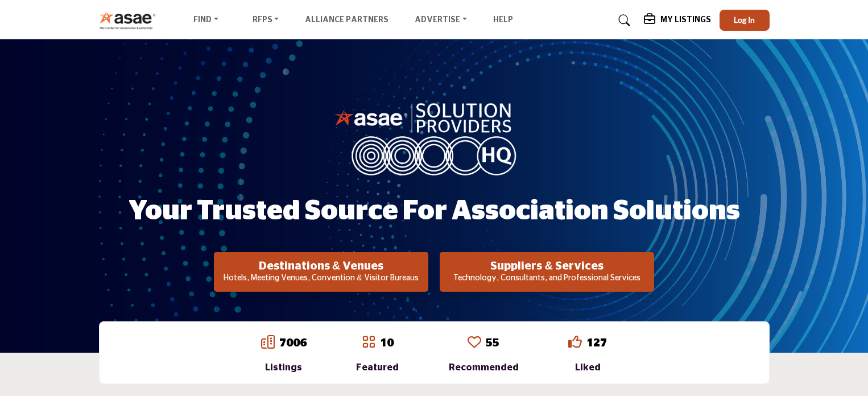 This screenshot has height=396, width=868. I want to click on a: Search, so click(622, 20).